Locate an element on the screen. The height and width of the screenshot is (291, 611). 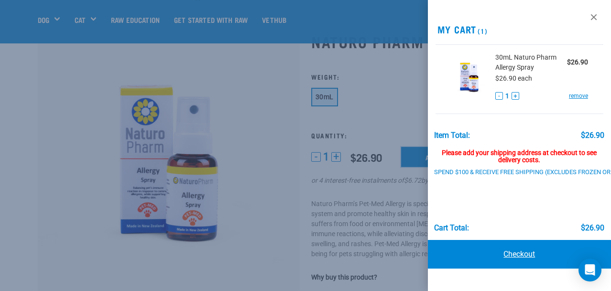
div: Cart total: is located at coordinates (451, 228).